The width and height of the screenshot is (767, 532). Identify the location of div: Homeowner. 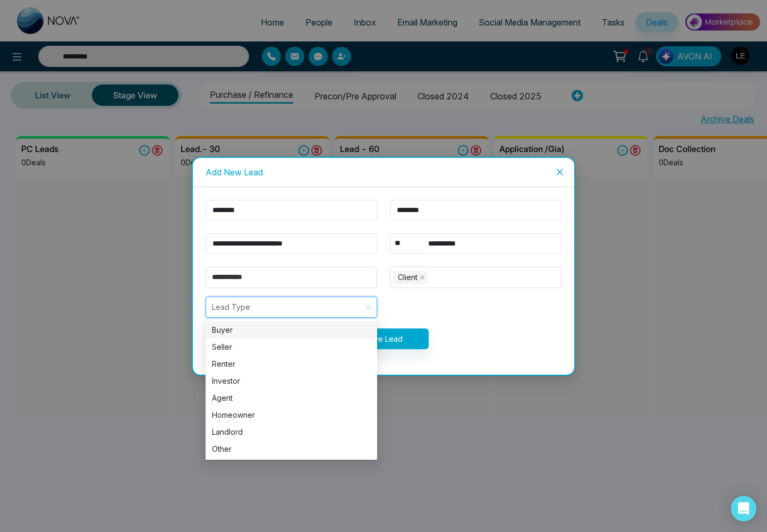
(291, 415).